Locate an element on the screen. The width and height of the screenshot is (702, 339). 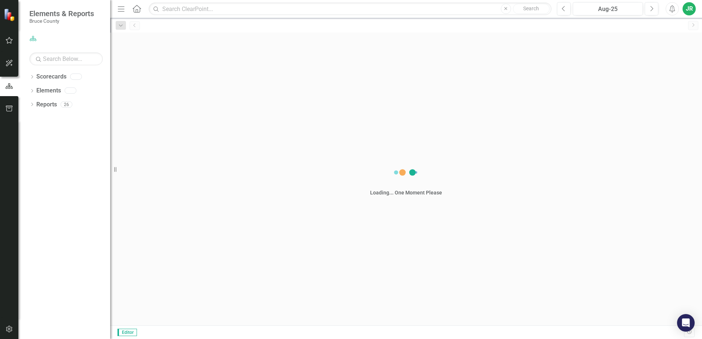
div: JR is located at coordinates (690, 9).